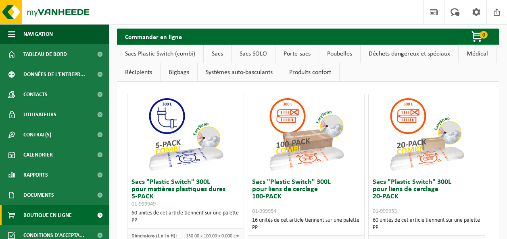 Image resolution: width=507 pixels, height=239 pixels. I want to click on h2: Commander en ligne, so click(153, 36).